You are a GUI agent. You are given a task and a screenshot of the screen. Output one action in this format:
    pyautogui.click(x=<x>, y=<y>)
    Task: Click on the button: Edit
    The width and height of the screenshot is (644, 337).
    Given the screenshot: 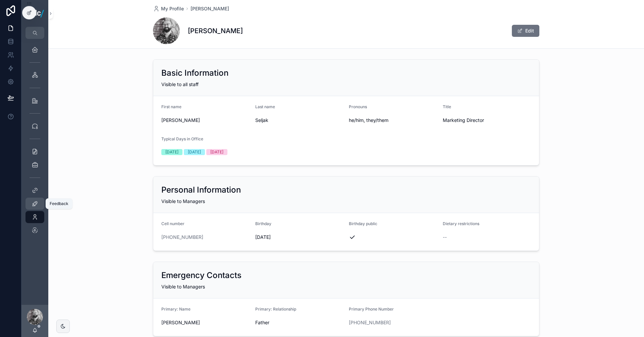 What is the action you would take?
    pyautogui.click(x=525, y=31)
    